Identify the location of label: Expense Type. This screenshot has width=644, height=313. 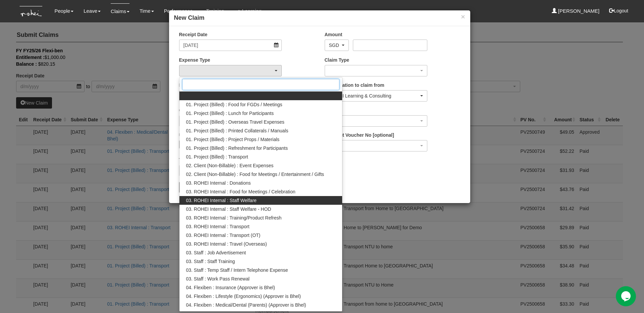
(195, 60).